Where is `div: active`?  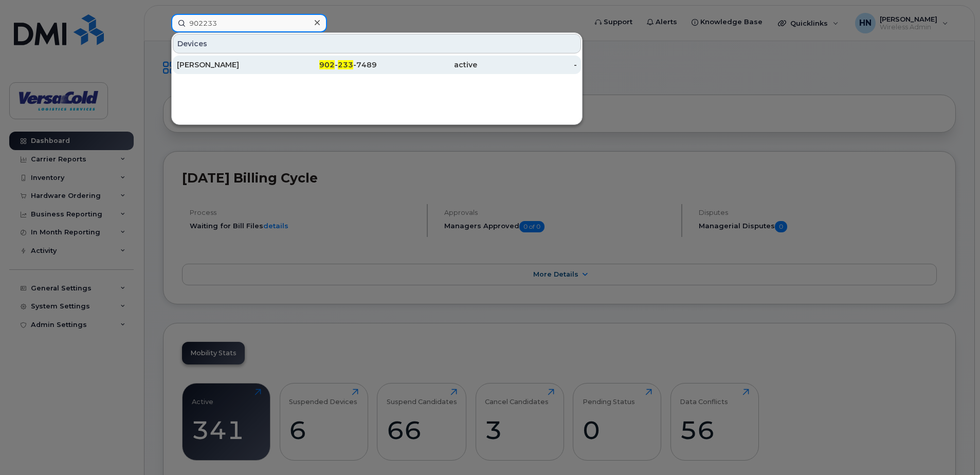 div: active is located at coordinates (427, 65).